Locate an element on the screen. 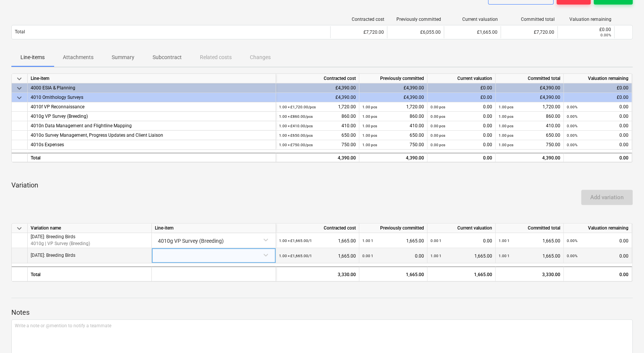 This screenshot has width=644, height=353. div: Contracted cost is located at coordinates (359, 19).